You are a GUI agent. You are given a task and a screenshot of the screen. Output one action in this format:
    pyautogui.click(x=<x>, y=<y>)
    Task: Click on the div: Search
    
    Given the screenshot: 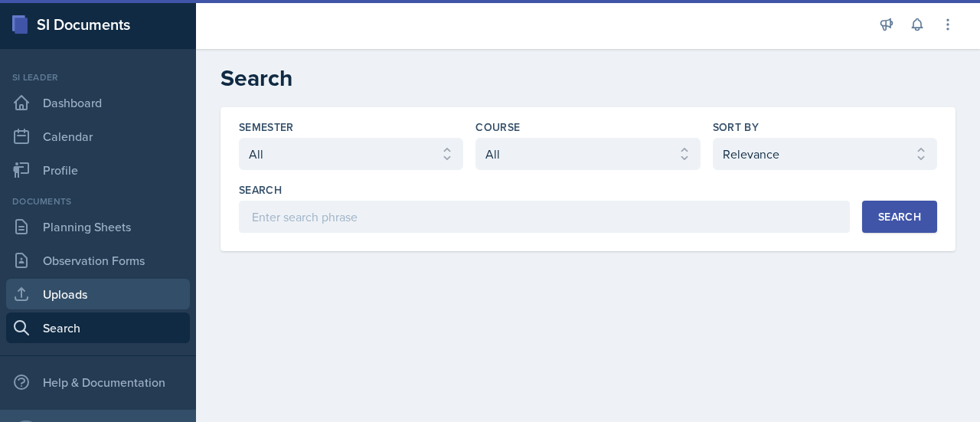 What is the action you would take?
    pyautogui.click(x=899, y=216)
    